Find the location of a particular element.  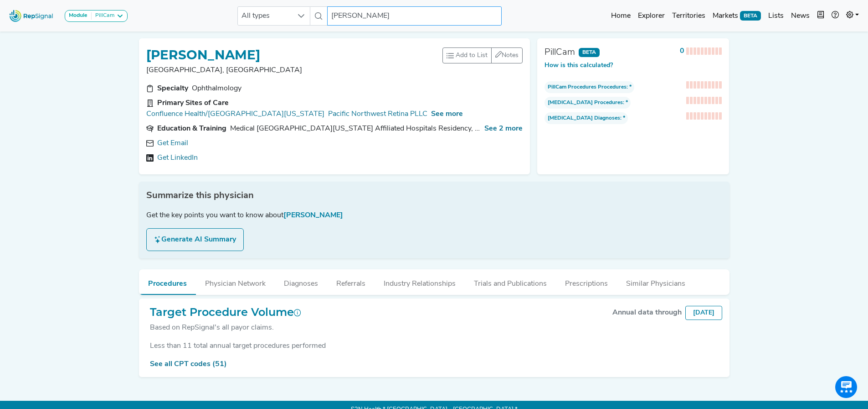

div: Specialty is located at coordinates (172, 88).